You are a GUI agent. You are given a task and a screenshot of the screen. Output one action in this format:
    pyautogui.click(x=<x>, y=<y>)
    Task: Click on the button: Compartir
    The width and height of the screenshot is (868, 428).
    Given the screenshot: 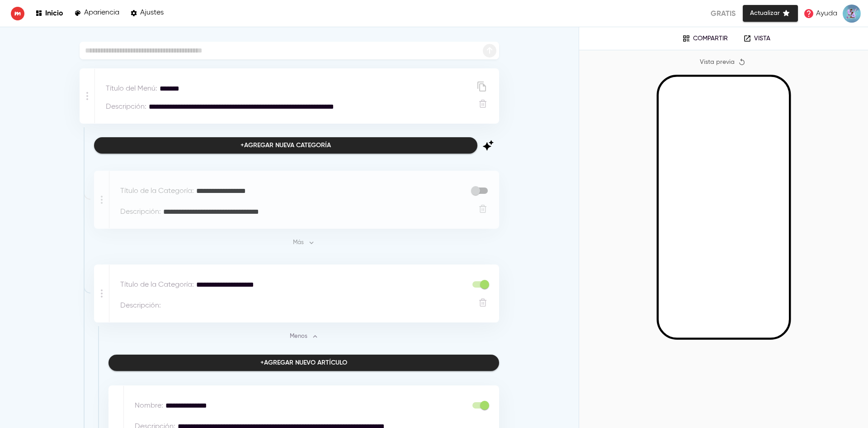 What is the action you would take?
    pyautogui.click(x=705, y=39)
    